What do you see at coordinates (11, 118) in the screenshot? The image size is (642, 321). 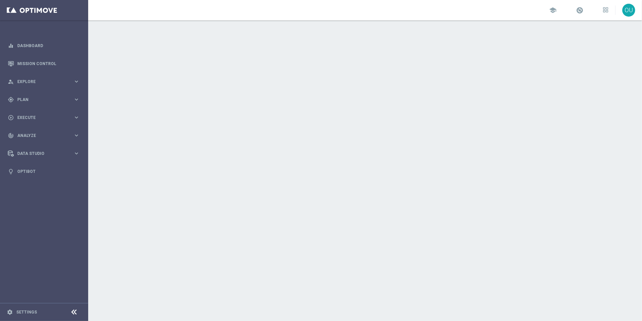 I see `i: play_circle_outline` at bounding box center [11, 118].